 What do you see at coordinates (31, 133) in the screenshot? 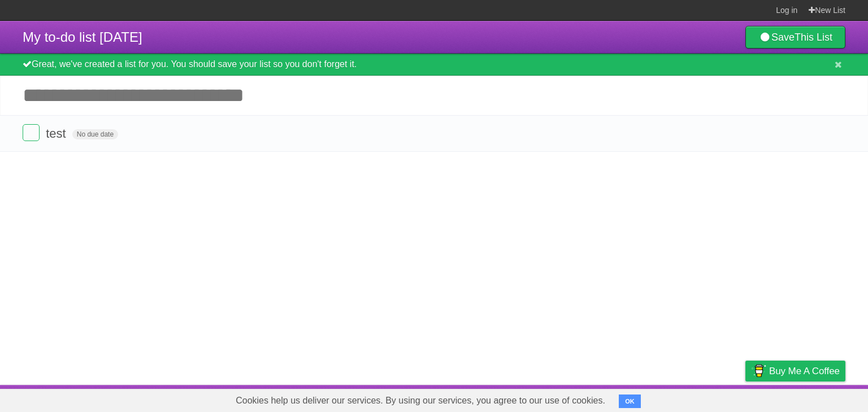
I see `label: Done` at bounding box center [31, 133].